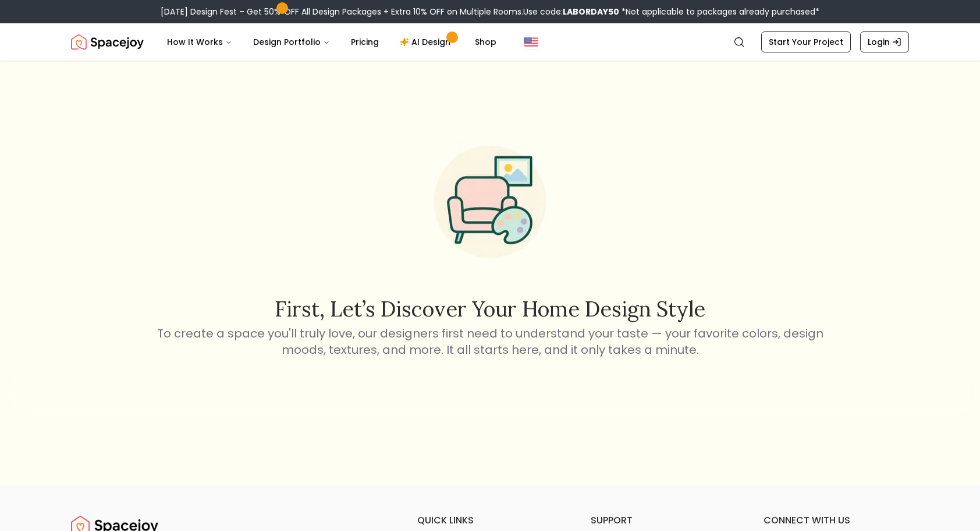 The image size is (980, 531). I want to click on a: Pricing, so click(365, 42).